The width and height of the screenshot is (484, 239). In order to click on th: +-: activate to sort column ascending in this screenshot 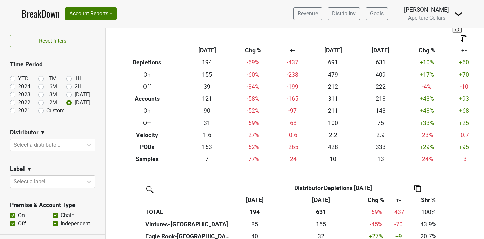, I will do `click(399, 200)`.